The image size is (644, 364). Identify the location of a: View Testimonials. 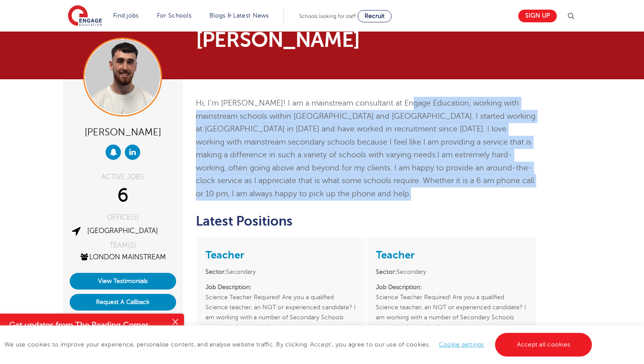
(123, 281).